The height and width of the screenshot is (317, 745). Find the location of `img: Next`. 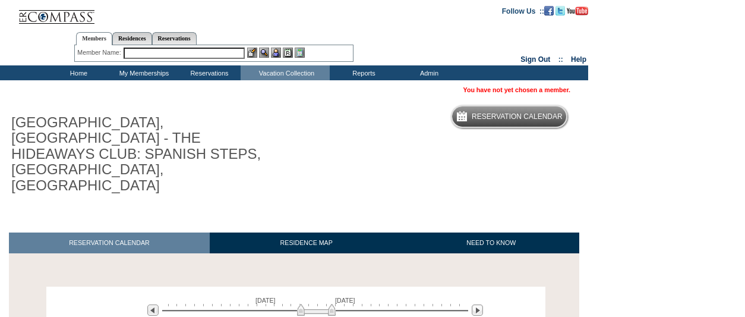

img: Next is located at coordinates (477, 310).